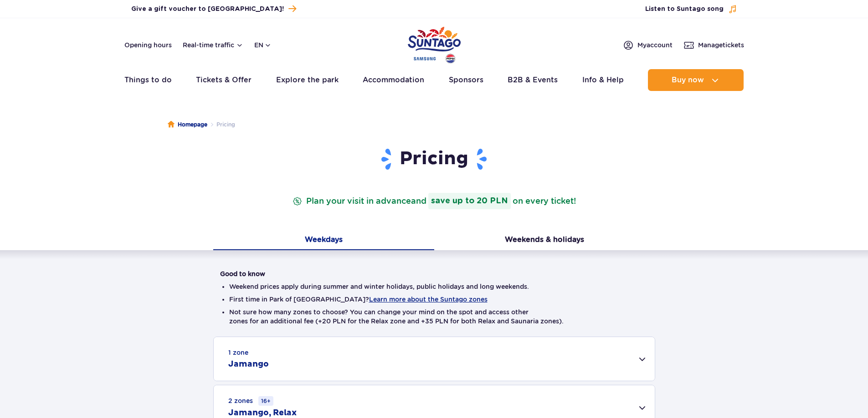 The width and height of the screenshot is (868, 418). I want to click on li: Weekend prices apply during summer and winter holidays, public holidays and long weekends., so click(434, 287).